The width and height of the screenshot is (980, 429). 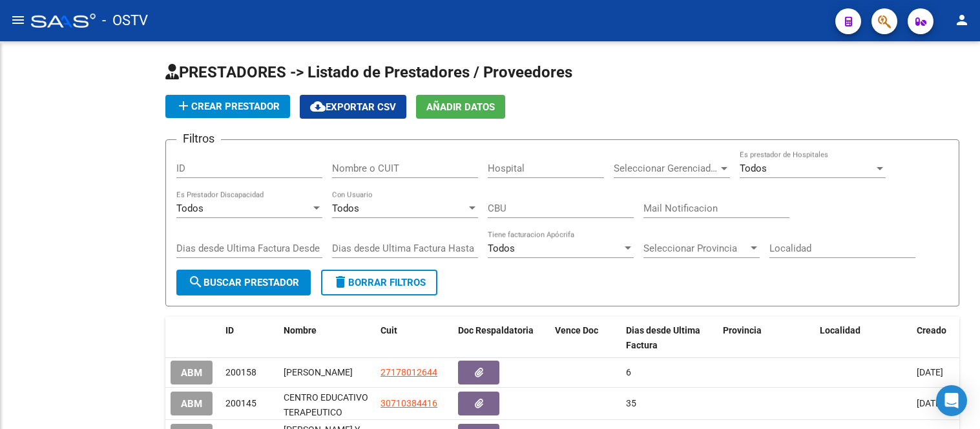 I want to click on span: 27178012644, so click(x=409, y=372).